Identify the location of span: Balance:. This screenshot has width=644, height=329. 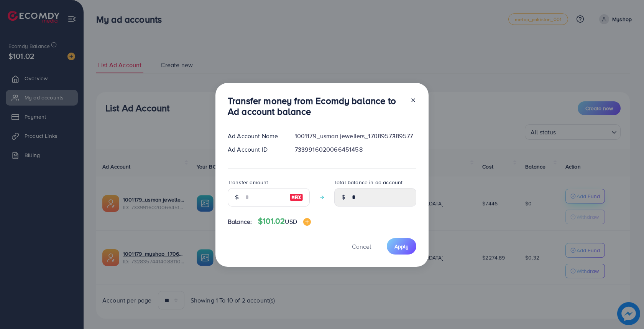
(240, 221).